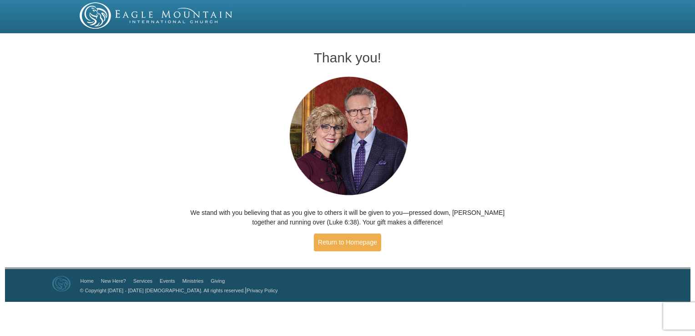  Describe the element at coordinates (348, 242) in the screenshot. I see `a: Return to Homepage` at that location.